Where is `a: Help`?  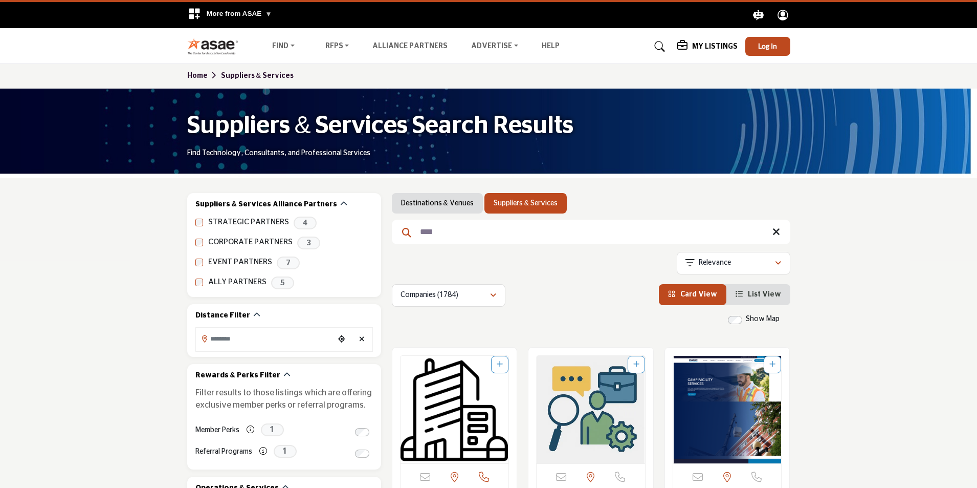
a: Help is located at coordinates (551, 46).